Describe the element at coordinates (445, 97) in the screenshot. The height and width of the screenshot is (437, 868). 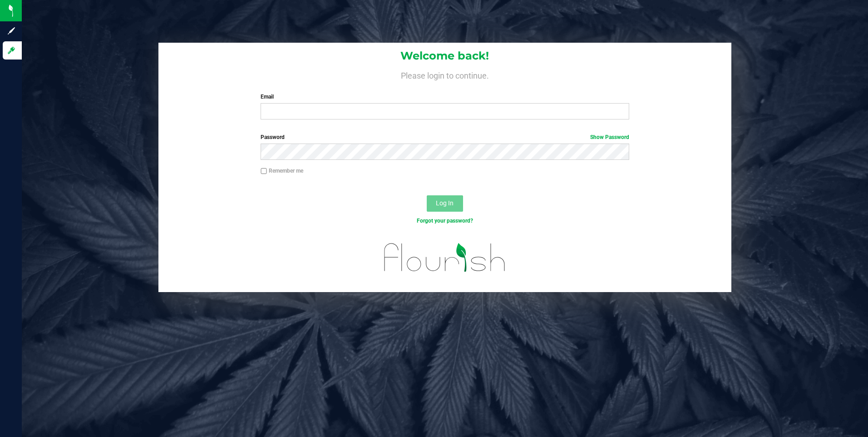
I see `label: Email` at that location.